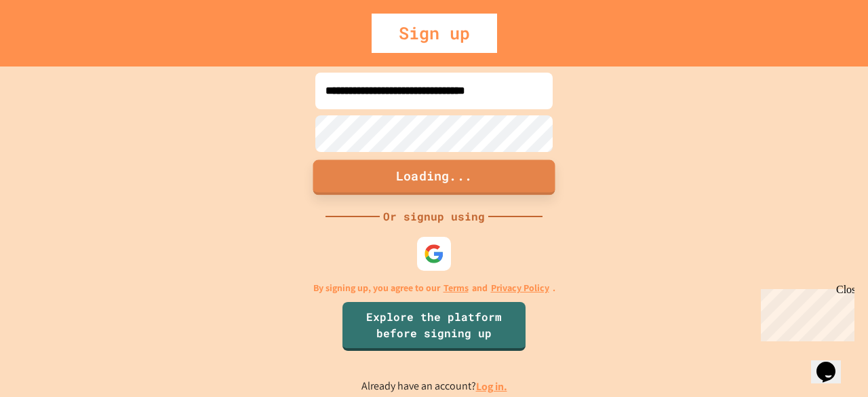 The width and height of the screenshot is (868, 397). Describe the element at coordinates (520, 288) in the screenshot. I see `a: Privacy Policy` at that location.